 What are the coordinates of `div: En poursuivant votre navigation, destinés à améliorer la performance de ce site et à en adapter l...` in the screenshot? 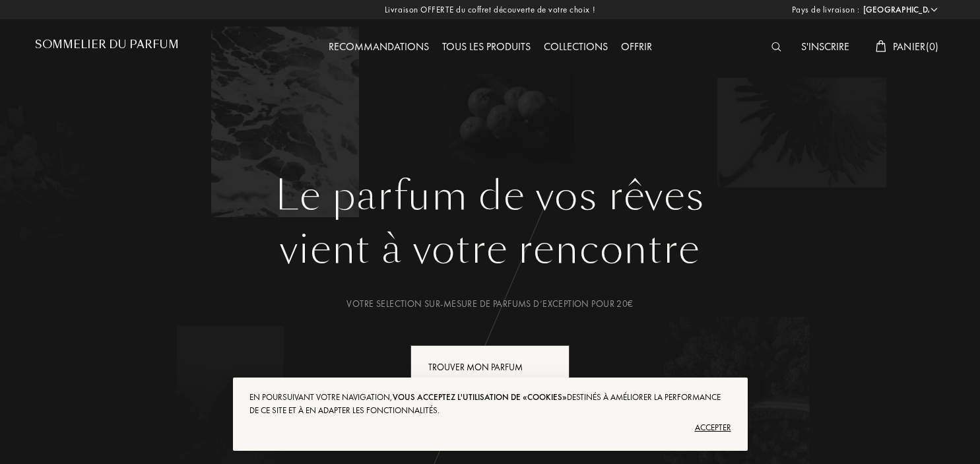 It's located at (490, 404).